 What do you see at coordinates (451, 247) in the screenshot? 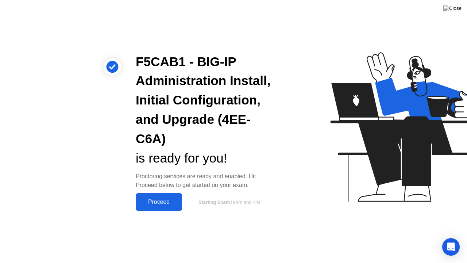
I see `div: Open Intercom Messenger` at bounding box center [451, 247].